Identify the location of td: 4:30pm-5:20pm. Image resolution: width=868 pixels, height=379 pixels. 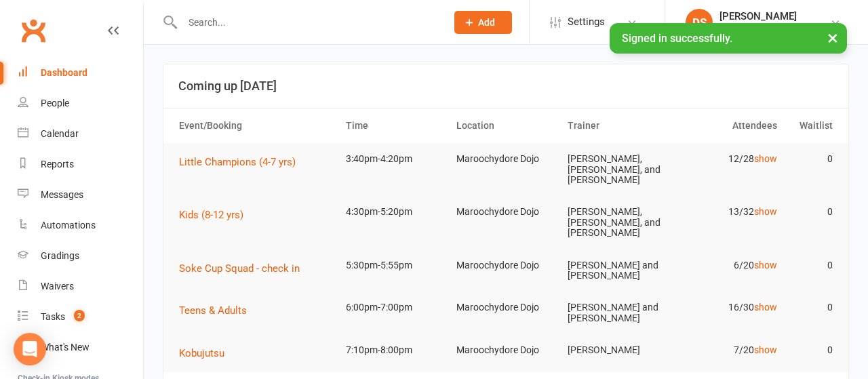
(396, 211).